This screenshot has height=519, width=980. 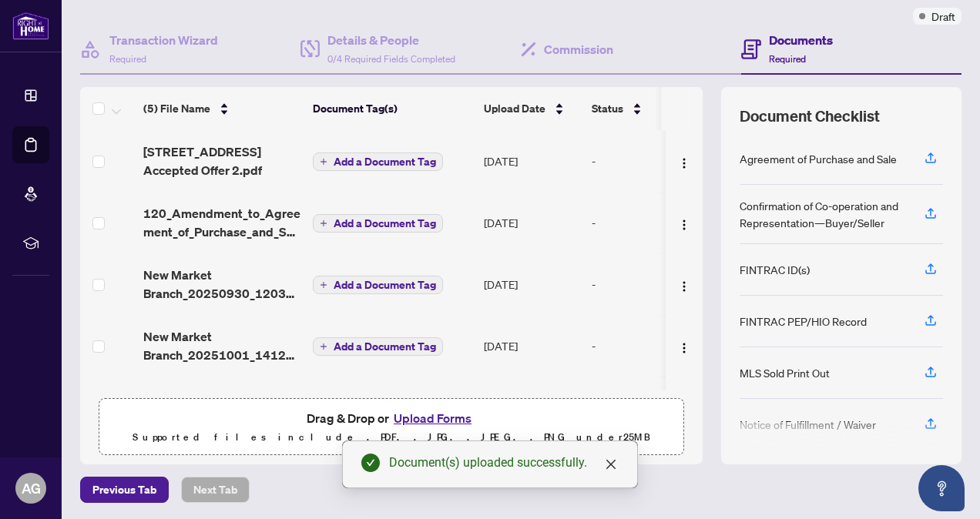 I want to click on span: Previous Tab, so click(x=124, y=490).